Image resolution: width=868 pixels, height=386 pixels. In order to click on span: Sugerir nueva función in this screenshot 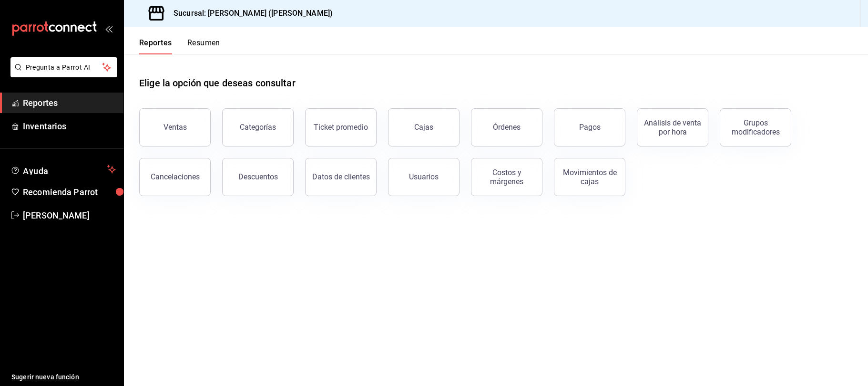, I will do `click(64, 377)`.